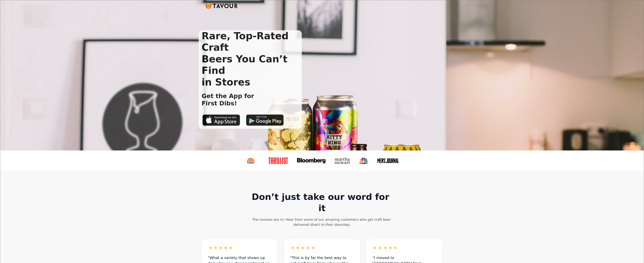  What do you see at coordinates (222, 6) in the screenshot?
I see `a: Untitled UI logotextLogo` at bounding box center [222, 6].